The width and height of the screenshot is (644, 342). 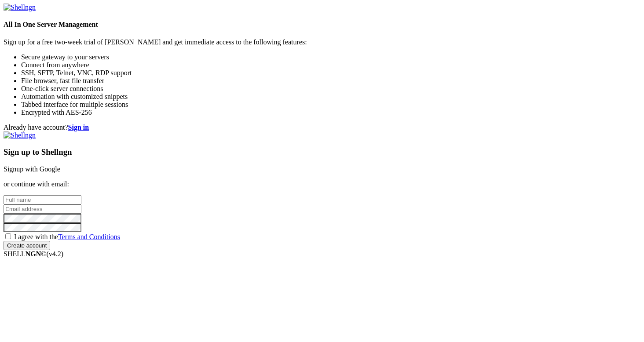 I want to click on a: Sign in, so click(x=79, y=127).